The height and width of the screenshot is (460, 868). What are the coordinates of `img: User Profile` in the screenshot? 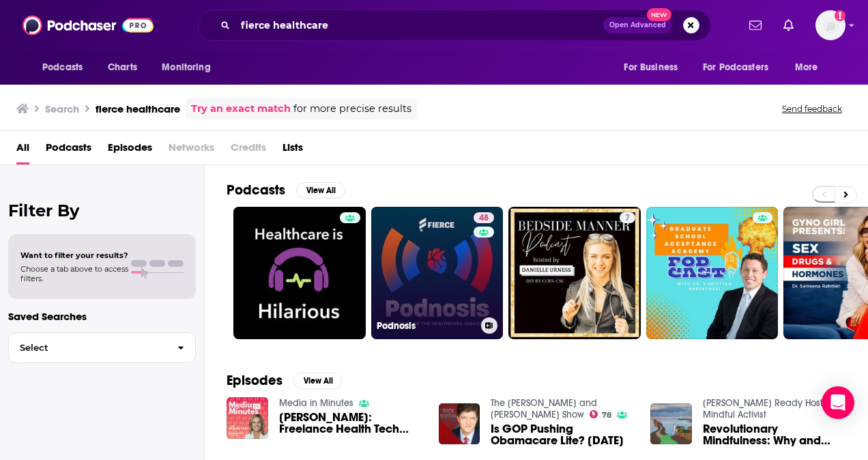 It's located at (830, 26).